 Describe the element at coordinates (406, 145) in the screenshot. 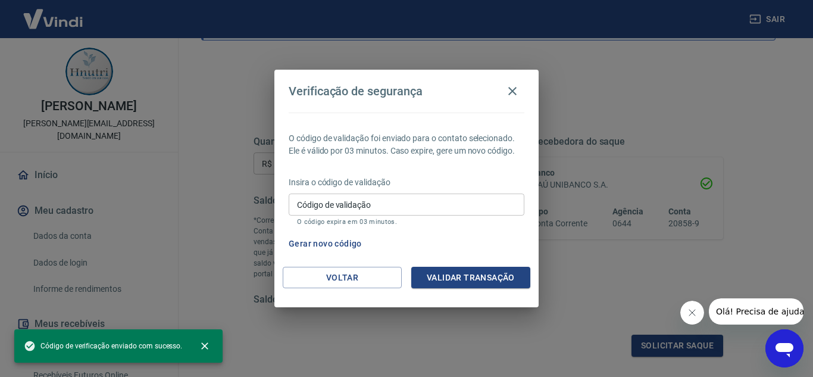

I see `p: O código de validação foi enviado para o contato selecionado. Ele é válido por 03 minutos. Caso e...` at that location.